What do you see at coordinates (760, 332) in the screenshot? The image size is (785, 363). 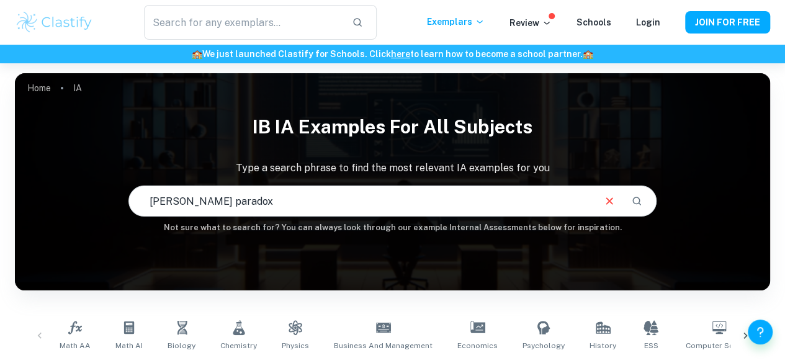 I see `button: Help and Feedback` at bounding box center [760, 332].